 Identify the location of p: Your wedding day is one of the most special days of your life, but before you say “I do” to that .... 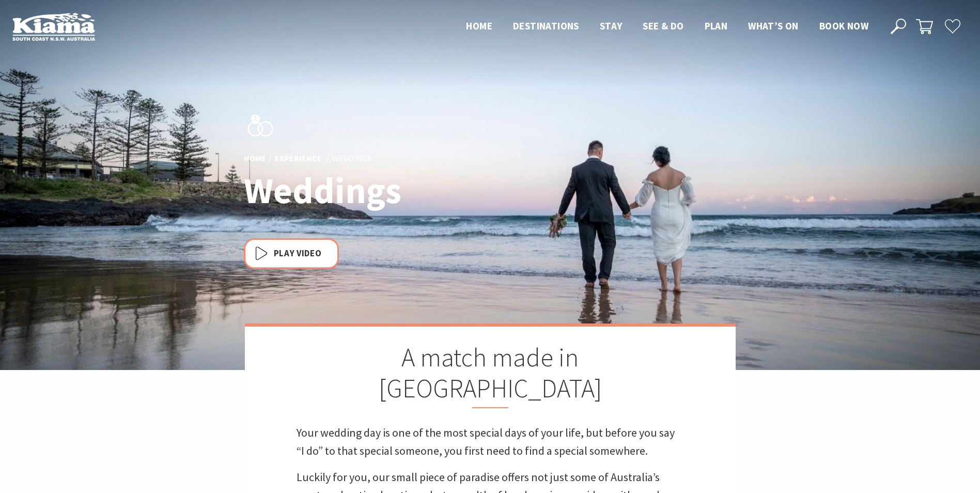
(490, 441).